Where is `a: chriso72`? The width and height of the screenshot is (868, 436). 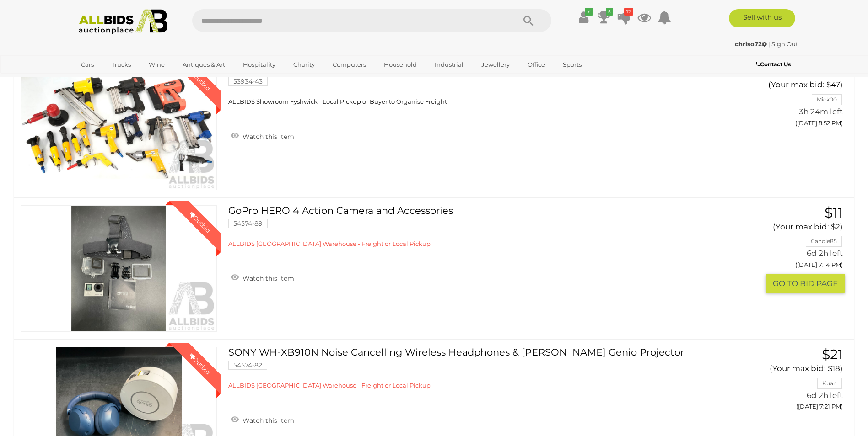 a: chriso72 is located at coordinates (751, 44).